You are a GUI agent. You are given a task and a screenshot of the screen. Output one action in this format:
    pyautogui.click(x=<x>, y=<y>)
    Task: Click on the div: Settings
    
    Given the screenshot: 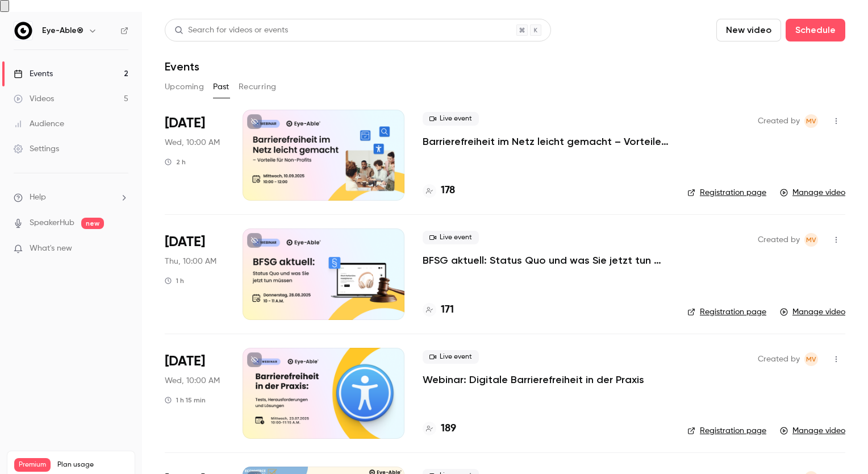 What is the action you would take?
    pyautogui.click(x=37, y=149)
    